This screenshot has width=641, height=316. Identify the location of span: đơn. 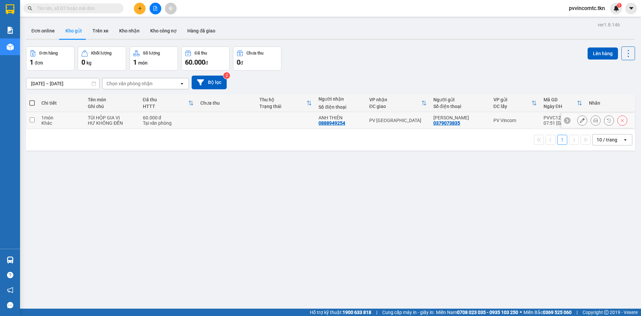
(39, 63).